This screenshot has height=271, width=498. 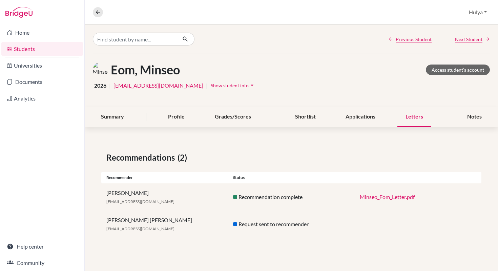 I want to click on a: Universities, so click(x=42, y=65).